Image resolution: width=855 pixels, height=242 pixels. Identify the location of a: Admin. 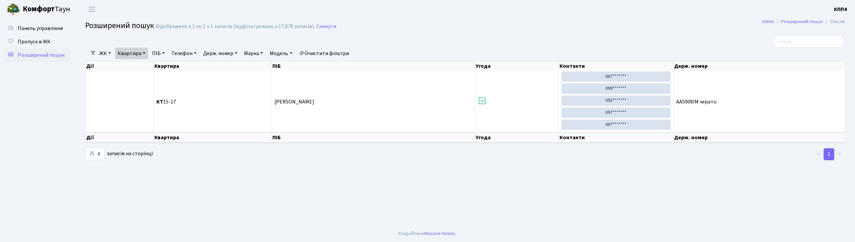
(768, 21).